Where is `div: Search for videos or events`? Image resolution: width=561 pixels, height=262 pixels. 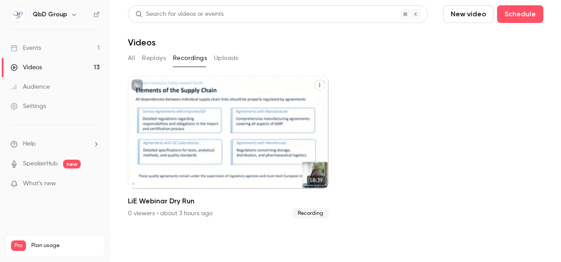 div: Search for videos or events is located at coordinates (179, 14).